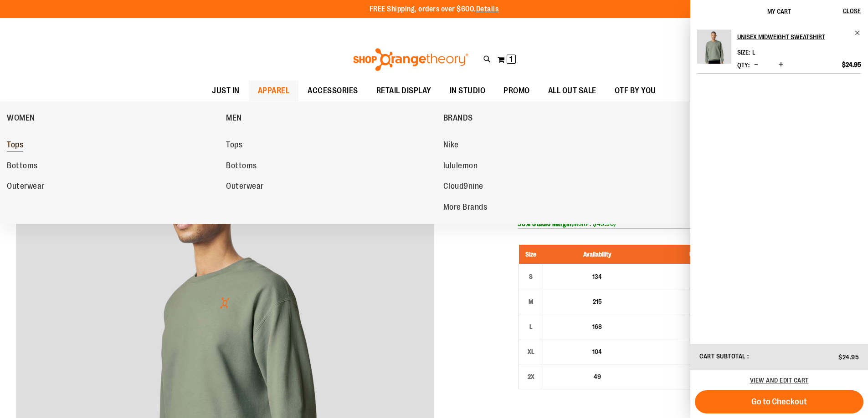  Describe the element at coordinates (779, 402) in the screenshot. I see `span: Go to Checkout` at that location.